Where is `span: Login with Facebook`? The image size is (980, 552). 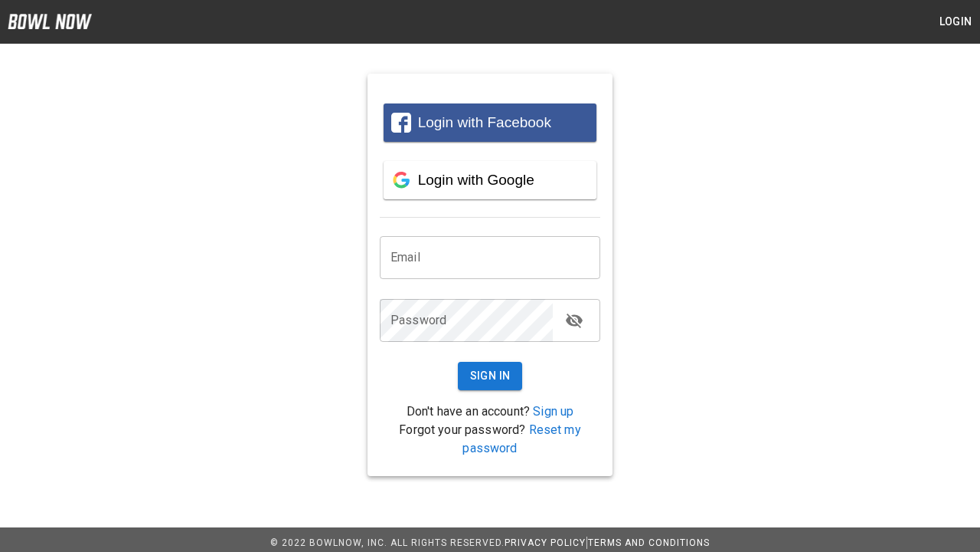 span: Login with Facebook is located at coordinates (484, 121).